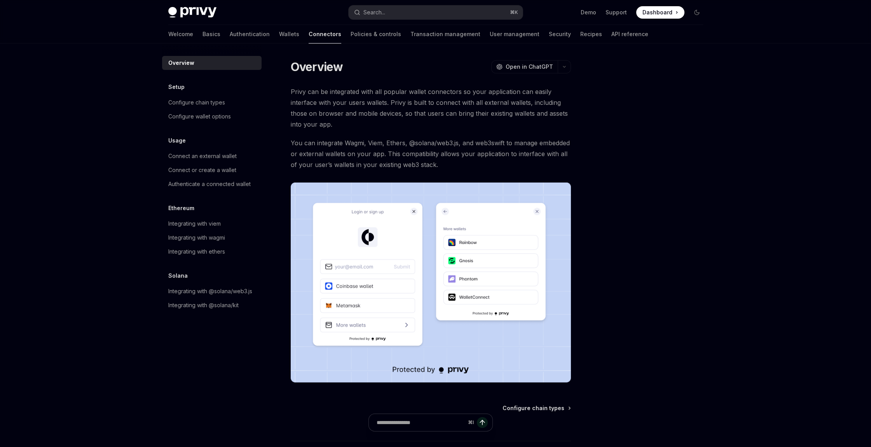 Image resolution: width=871 pixels, height=447 pixels. Describe the element at coordinates (203, 305) in the screenshot. I see `div: Integrating with @solana/kit` at that location.